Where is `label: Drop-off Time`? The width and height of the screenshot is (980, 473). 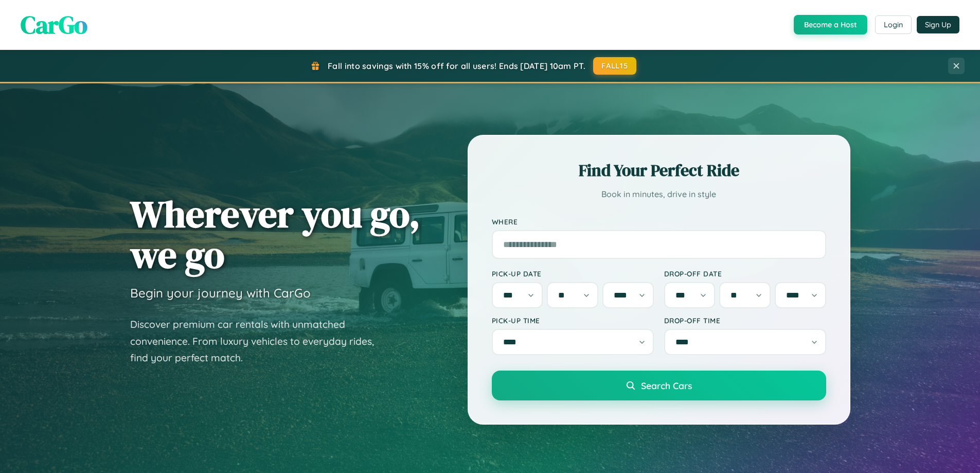
label: Drop-off Time is located at coordinates (745, 320).